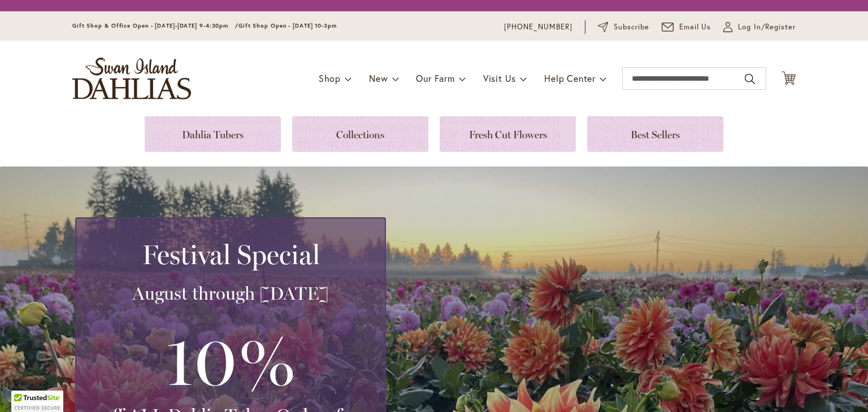 Image resolution: width=868 pixels, height=412 pixels. I want to click on a: store logo, so click(132, 79).